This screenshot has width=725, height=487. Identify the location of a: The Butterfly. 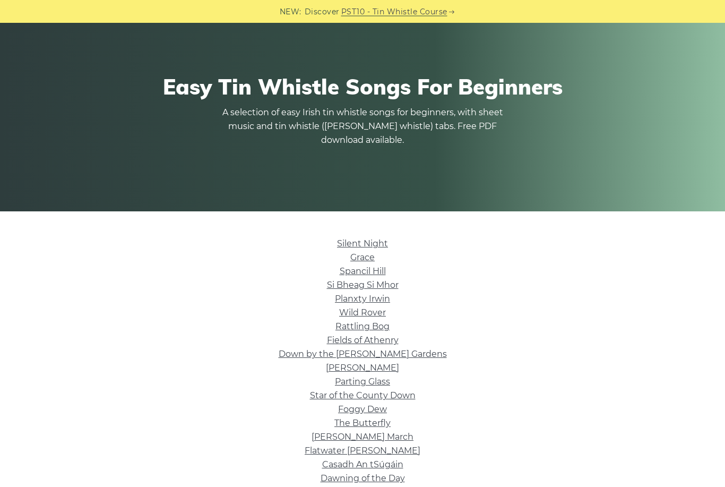
(363, 423).